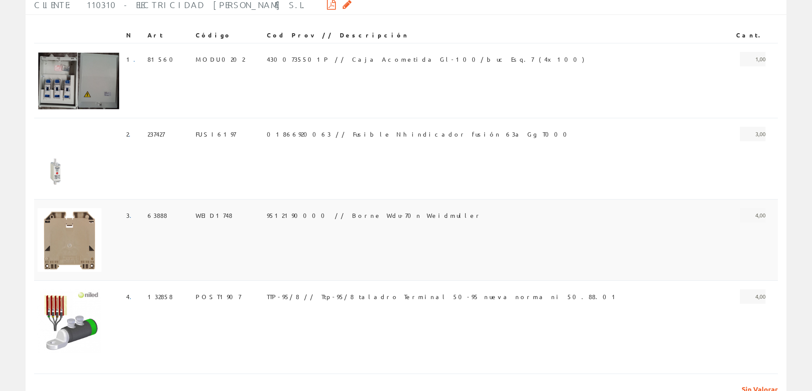 The height and width of the screenshot is (391, 812). What do you see at coordinates (55, 159) in the screenshot?
I see `img: Foto artículo (80x150)` at bounding box center [55, 159].